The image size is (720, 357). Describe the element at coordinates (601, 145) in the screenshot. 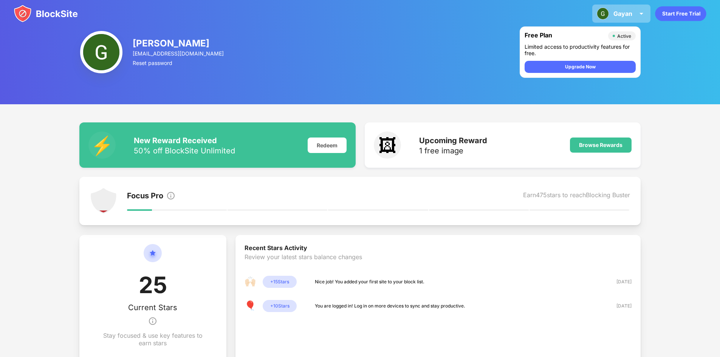

I see `div: Browse Rewards` at that location.